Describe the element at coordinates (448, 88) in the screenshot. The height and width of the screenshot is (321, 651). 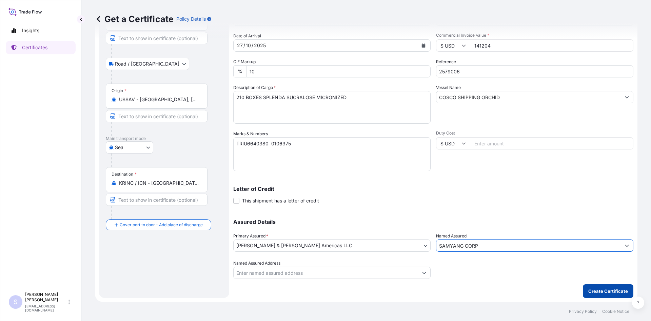
I see `label: Vessel Name` at that location.